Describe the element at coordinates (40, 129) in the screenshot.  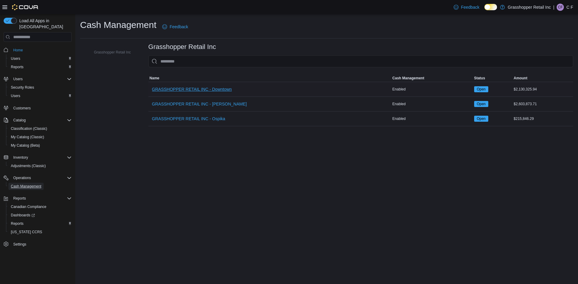
I see `button: Classification (Classic)` at that location.